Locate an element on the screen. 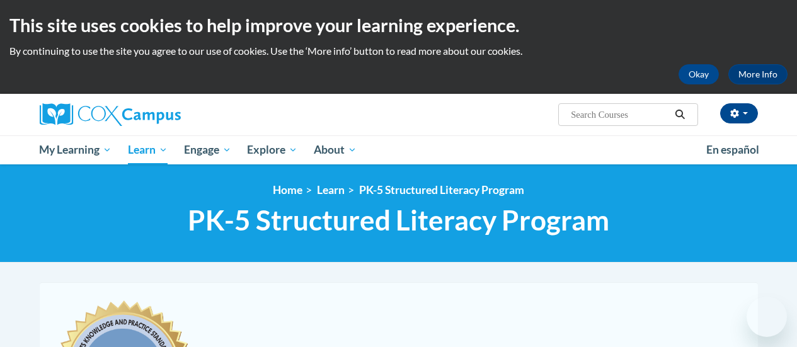 The height and width of the screenshot is (347, 797). div: Main menu is located at coordinates (399, 150).